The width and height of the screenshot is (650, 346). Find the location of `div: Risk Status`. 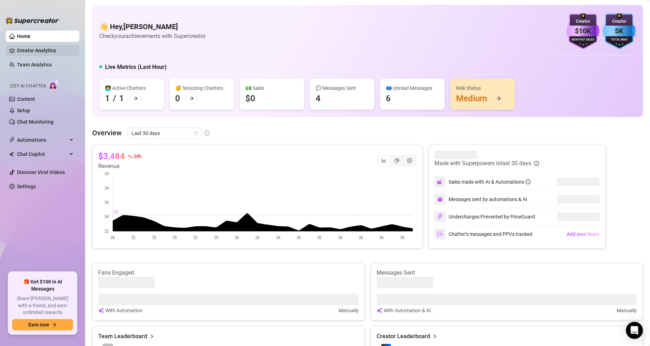

div: Risk Status is located at coordinates (483, 88).